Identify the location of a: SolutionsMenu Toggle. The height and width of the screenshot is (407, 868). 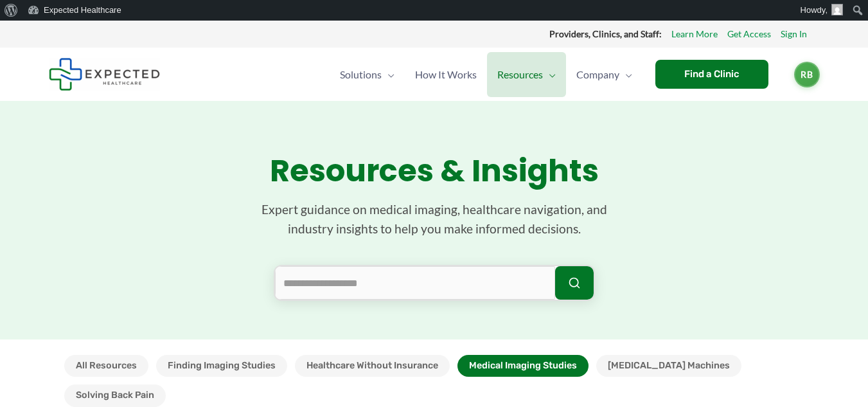
(367, 75).